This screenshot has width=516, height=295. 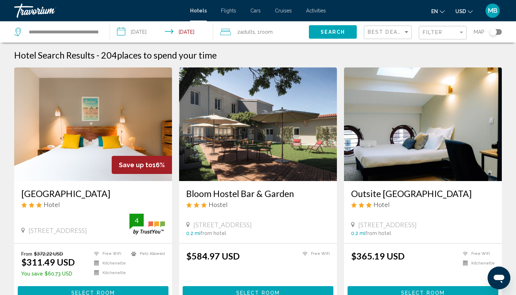 I want to click on p: $60.73 USD, so click(x=48, y=273).